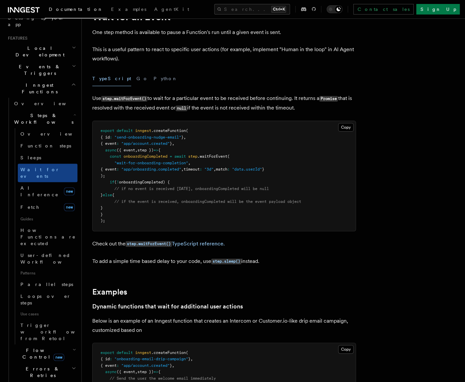  I want to click on span: "data.userId", so click(247, 169).